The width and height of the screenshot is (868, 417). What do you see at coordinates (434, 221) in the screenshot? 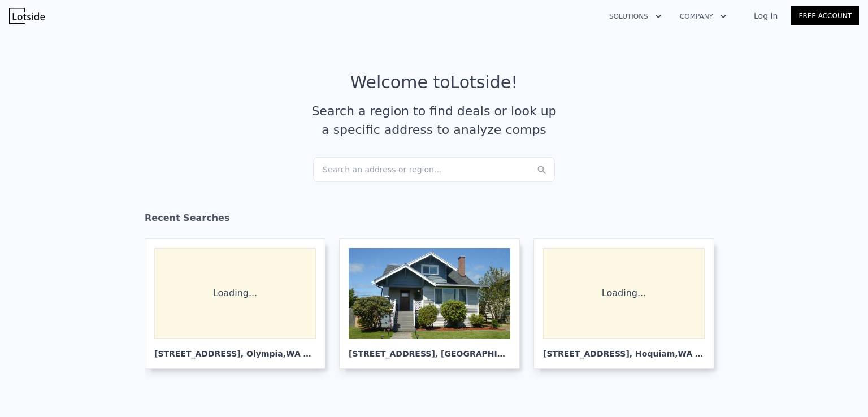
I see `div: Recent Searches` at bounding box center [434, 221].